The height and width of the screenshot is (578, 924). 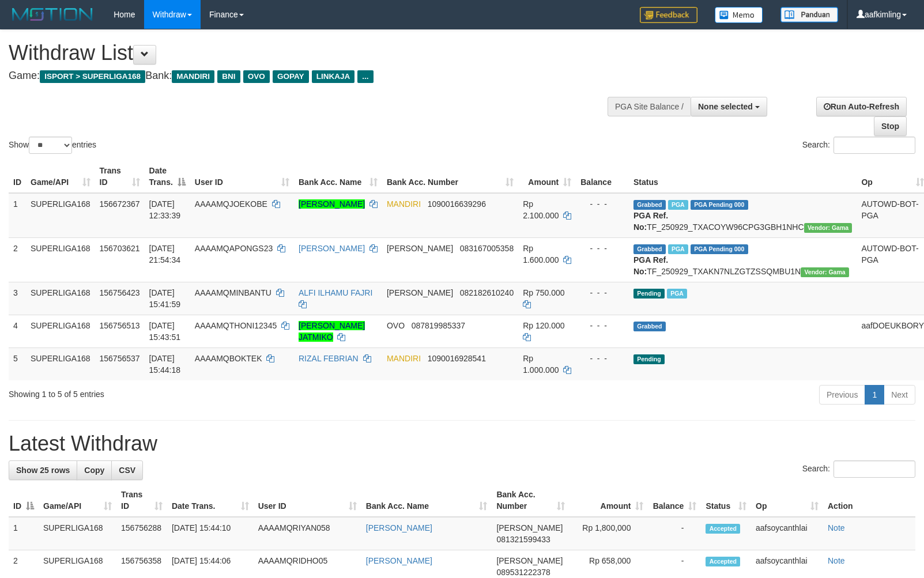 I want to click on a: RIZAL FEBRIAN, so click(x=329, y=358).